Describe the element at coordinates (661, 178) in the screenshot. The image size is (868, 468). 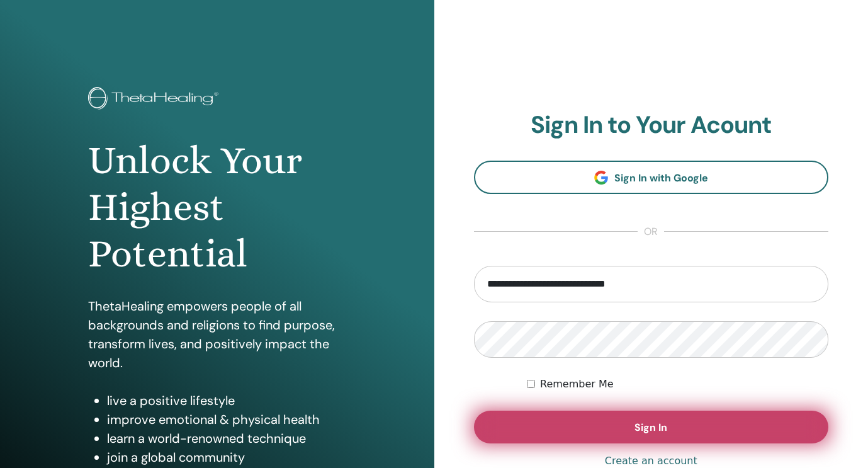
I see `span: Sign In with Google` at that location.